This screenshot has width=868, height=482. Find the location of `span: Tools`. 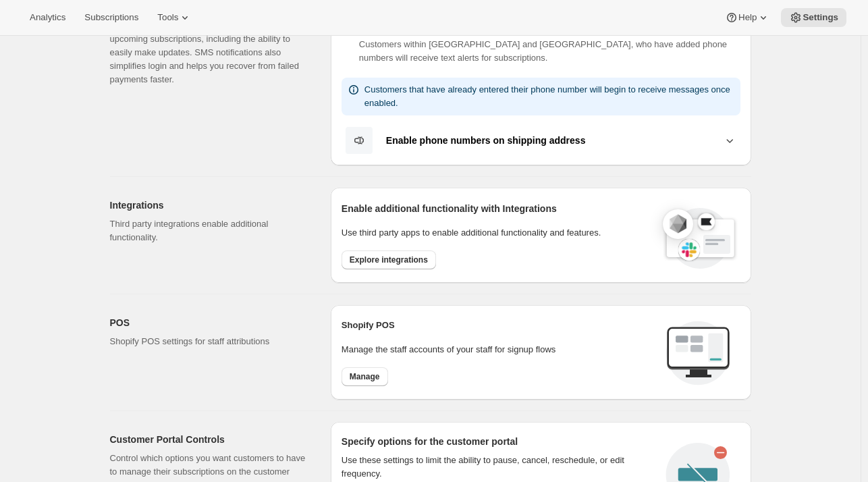

span: Tools is located at coordinates (167, 18).